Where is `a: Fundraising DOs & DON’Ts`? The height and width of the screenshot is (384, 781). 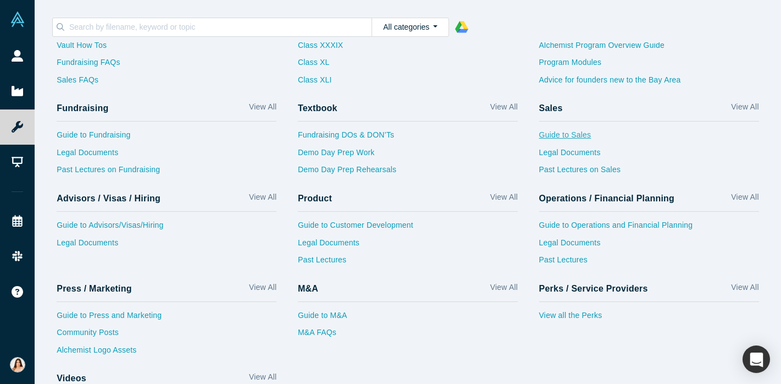 a: Fundraising DOs & DON’Ts is located at coordinates (408, 138).